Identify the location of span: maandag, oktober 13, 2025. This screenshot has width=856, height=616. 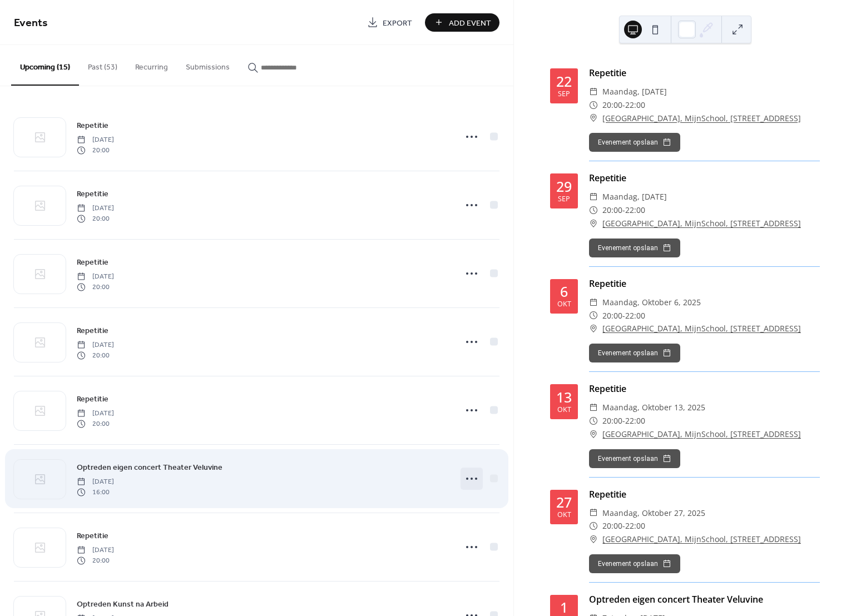
(653, 408).